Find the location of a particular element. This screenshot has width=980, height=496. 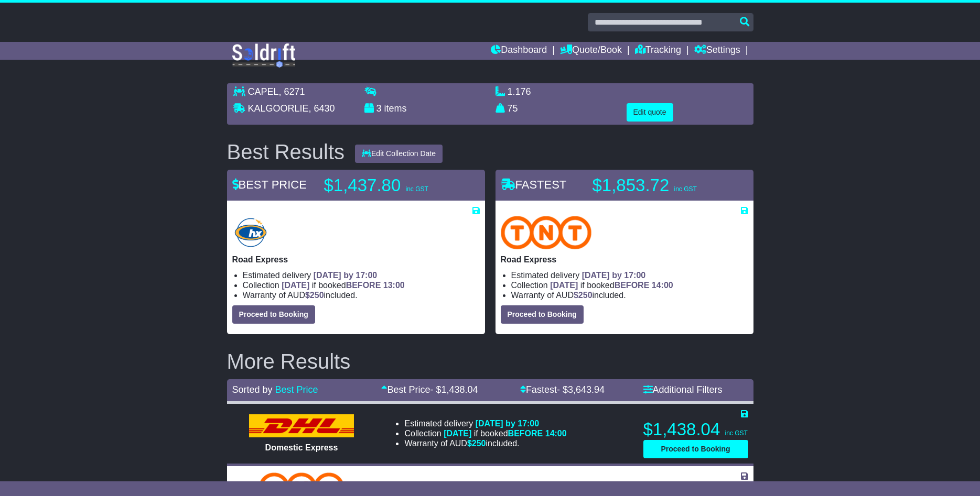

span: , 6271 is located at coordinates (292, 91).